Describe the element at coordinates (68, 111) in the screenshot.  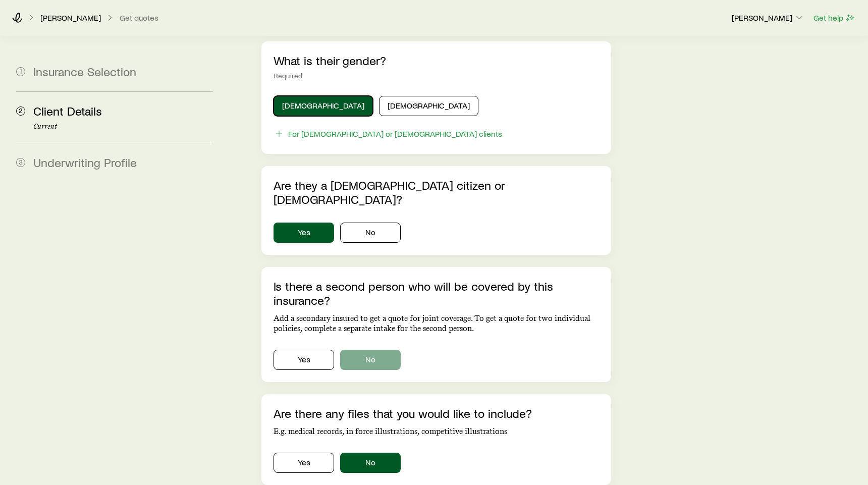
I see `span: Client Details` at that location.